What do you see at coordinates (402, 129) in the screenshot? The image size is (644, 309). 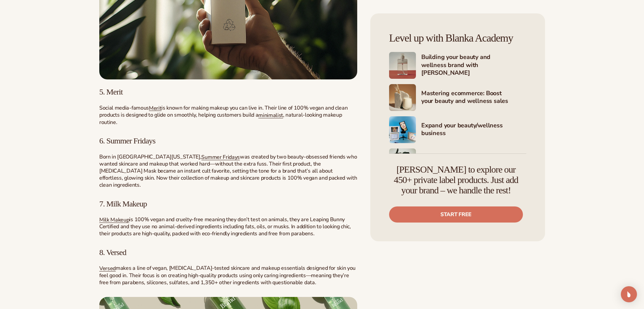 I see `img: Shopify Image 7` at bounding box center [402, 129].